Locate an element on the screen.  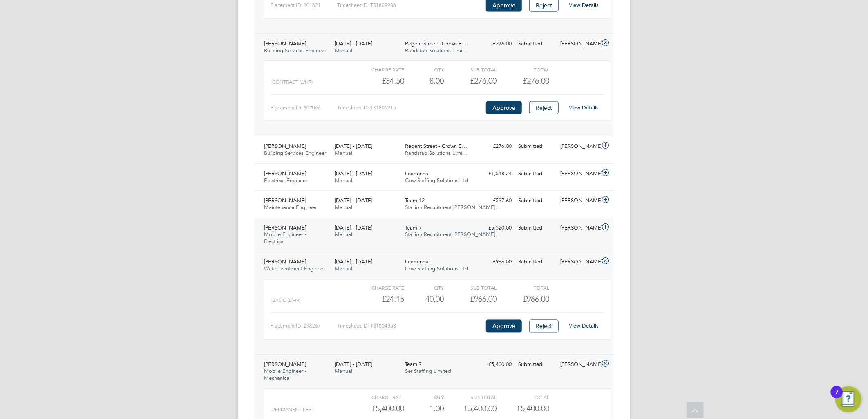
div: £537.60 is located at coordinates (494, 201).